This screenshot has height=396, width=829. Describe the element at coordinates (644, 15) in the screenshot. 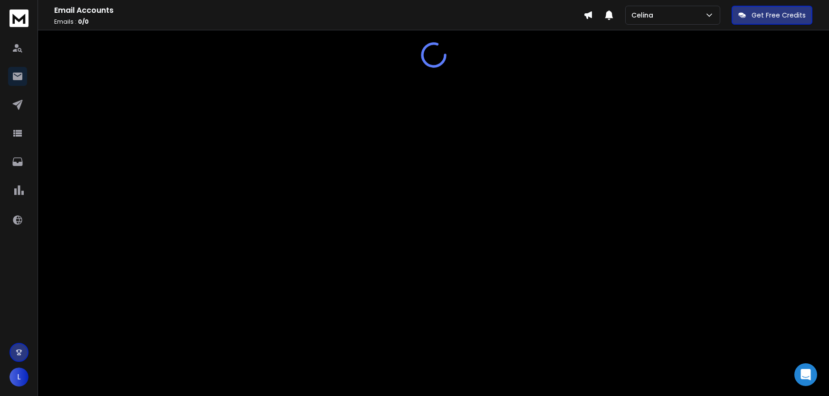

I see `p: Celina` at that location.